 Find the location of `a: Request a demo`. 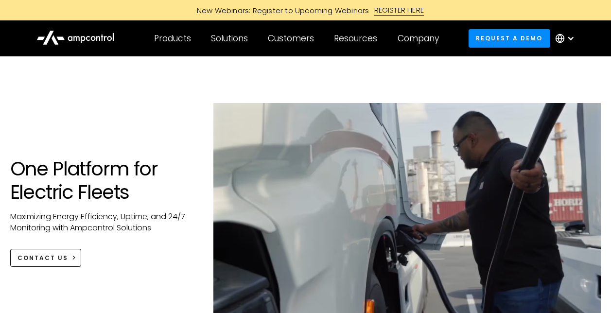

a: Request a demo is located at coordinates (509, 38).